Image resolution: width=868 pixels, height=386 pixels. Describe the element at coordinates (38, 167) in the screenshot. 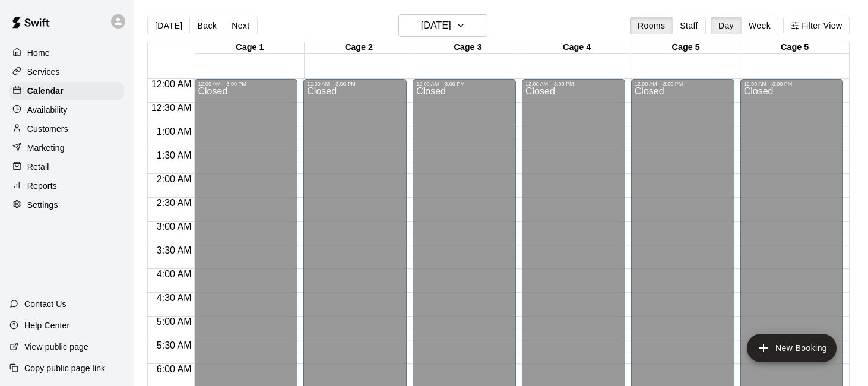

I see `p: Retail` at that location.